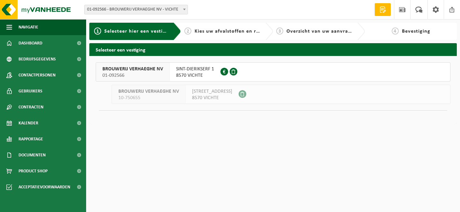 This screenshot has height=212, width=460. Describe the element at coordinates (37, 75) in the screenshot. I see `span: Contactpersonen` at that location.